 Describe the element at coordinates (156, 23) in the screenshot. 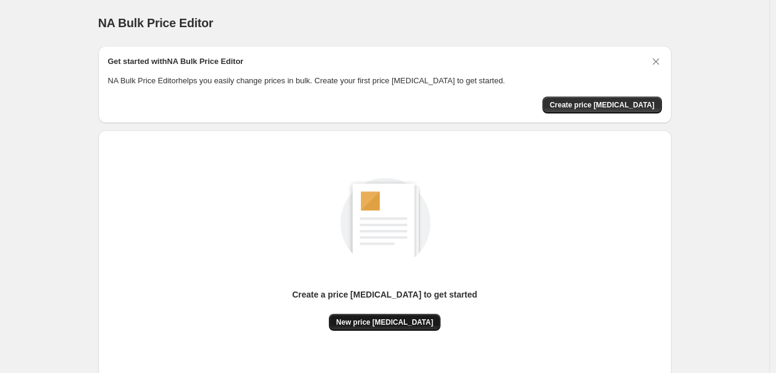

I see `span: NA Bulk Price Editor` at that location.